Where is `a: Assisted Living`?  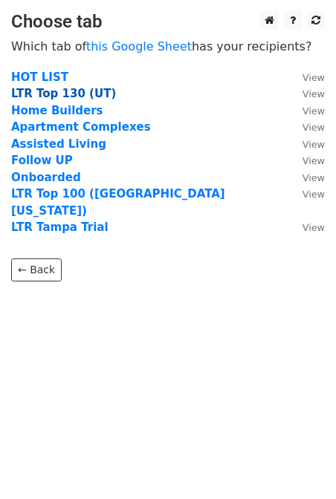
a: Assisted Living is located at coordinates (59, 144).